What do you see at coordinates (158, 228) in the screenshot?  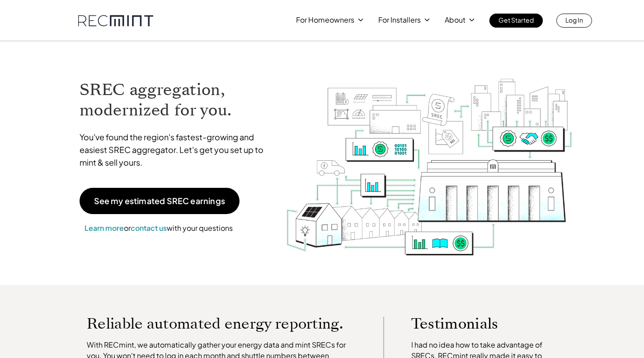 I see `p: or with your questions` at bounding box center [158, 228].